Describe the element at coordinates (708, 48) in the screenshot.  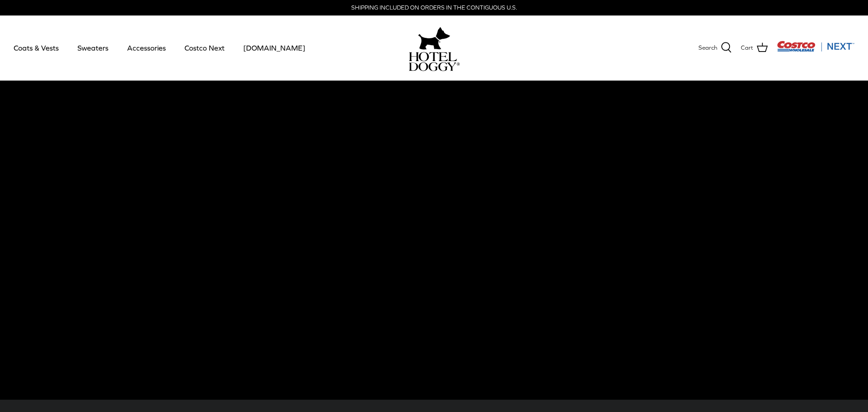
I see `span: Search` at that location.